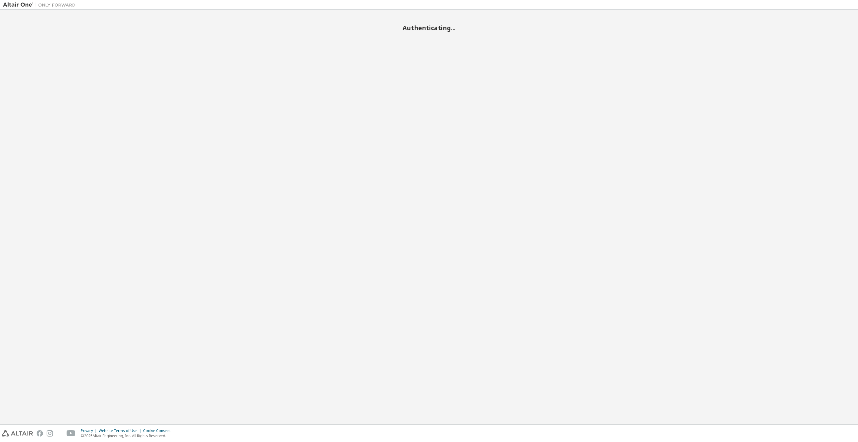 The image size is (858, 442). I want to click on img: instagram.svg, so click(50, 433).